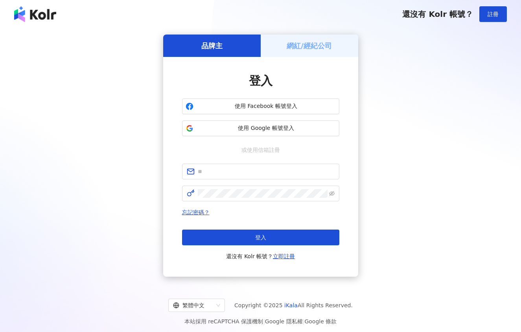  Describe the element at coordinates (260, 128) in the screenshot. I see `button: 使用 Google 帳號登入` at that location.